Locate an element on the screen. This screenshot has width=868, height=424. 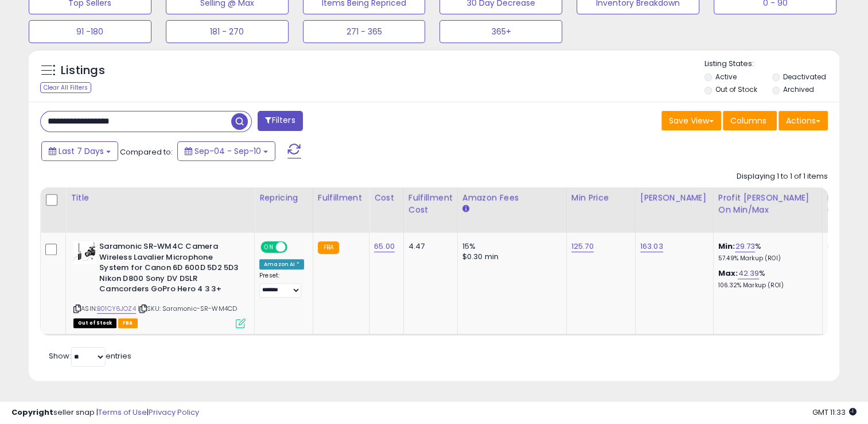
div: Clear All Filters is located at coordinates (65, 87).